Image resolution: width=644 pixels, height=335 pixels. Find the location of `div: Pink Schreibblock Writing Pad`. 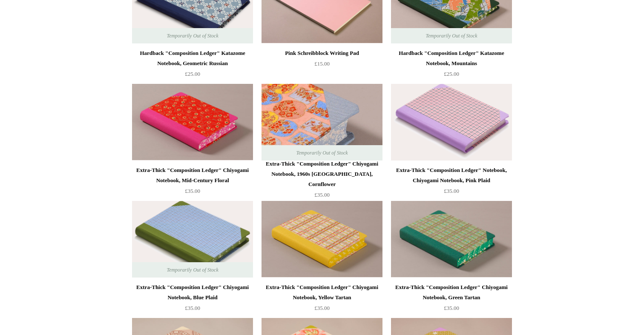

div: Pink Schreibblock Writing Pad is located at coordinates (322, 53).